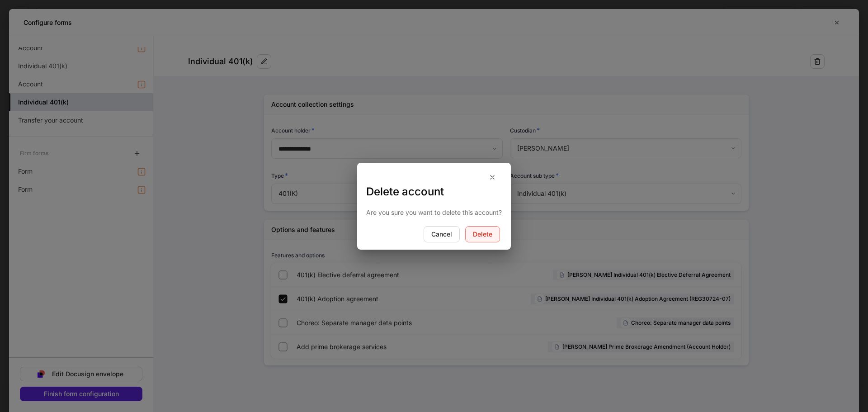 The image size is (868, 412). What do you see at coordinates (434, 213) in the screenshot?
I see `p: Are you sure you want to delete this account?` at bounding box center [434, 213].